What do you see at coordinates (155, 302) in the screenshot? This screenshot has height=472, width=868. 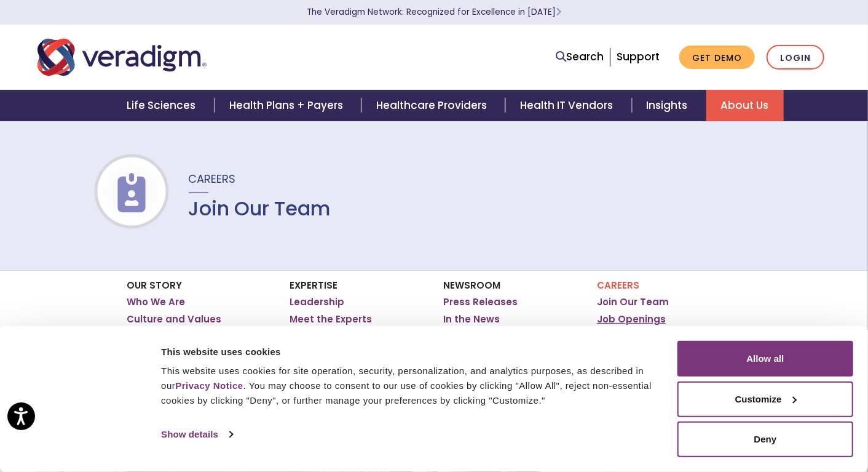 I see `a: Who We Are` at bounding box center [155, 302].